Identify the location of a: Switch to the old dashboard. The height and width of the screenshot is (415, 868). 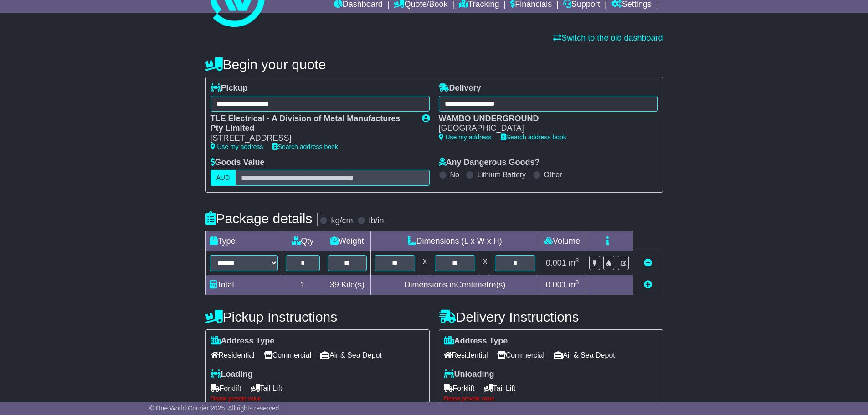
(608, 38).